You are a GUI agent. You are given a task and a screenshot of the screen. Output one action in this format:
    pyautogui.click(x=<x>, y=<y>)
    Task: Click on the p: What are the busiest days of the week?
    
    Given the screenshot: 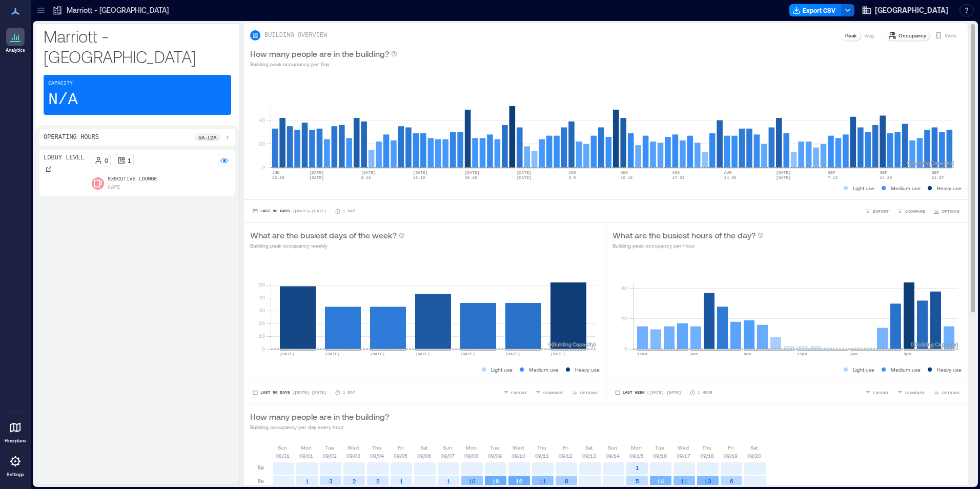 What is the action you would take?
    pyautogui.click(x=323, y=235)
    